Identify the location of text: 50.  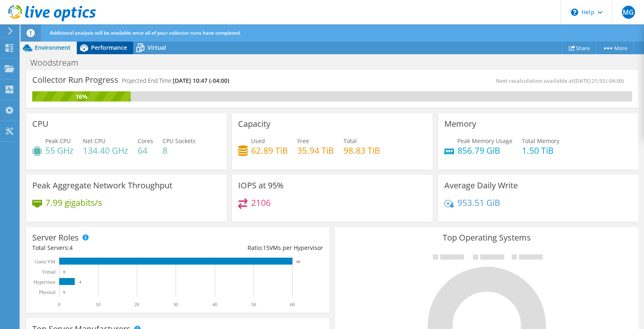
(254, 305).